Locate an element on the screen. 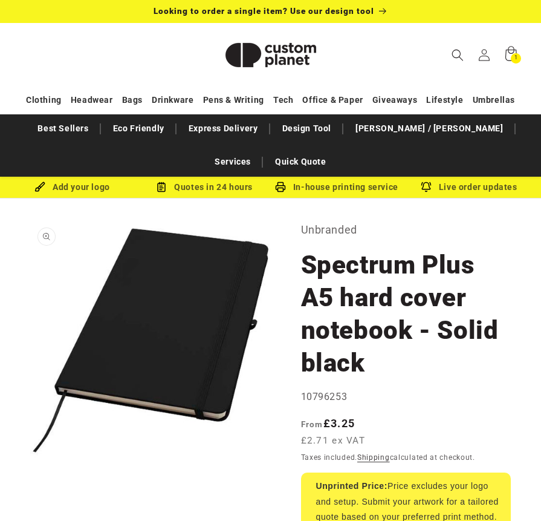  a: Express Delivery is located at coordinates (223, 128).